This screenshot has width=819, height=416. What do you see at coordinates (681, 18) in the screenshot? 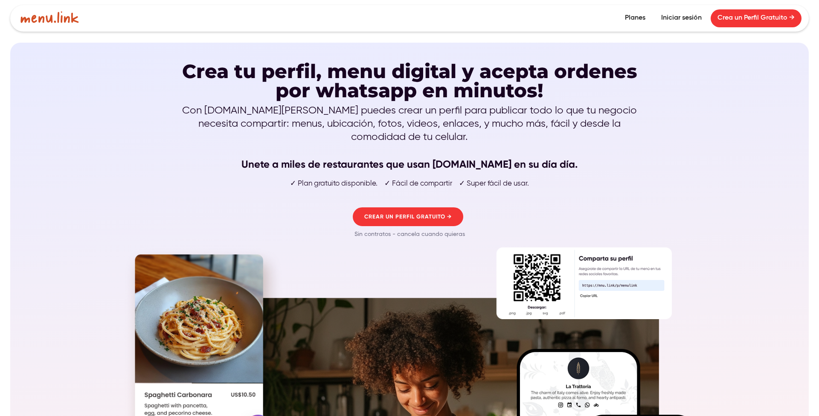
I see `a: Iniciar sesión` at bounding box center [681, 18].